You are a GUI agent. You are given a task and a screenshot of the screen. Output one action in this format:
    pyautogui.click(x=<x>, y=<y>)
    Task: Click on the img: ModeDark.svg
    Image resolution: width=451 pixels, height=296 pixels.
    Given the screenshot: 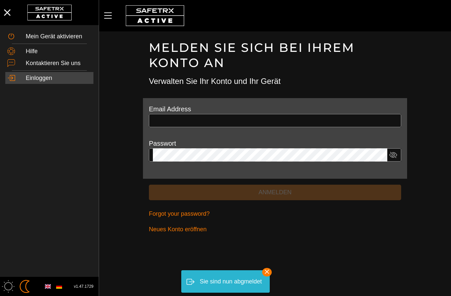 What is the action you would take?
    pyautogui.click(x=25, y=287)
    